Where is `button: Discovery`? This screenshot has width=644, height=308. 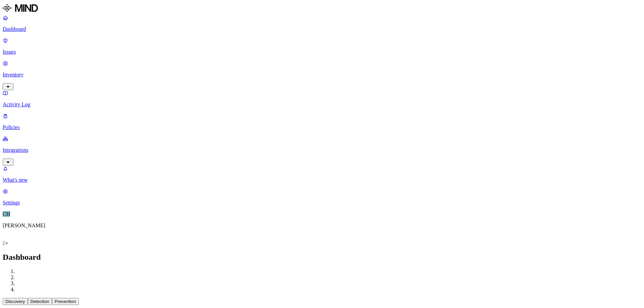 button: Discovery is located at coordinates (15, 301).